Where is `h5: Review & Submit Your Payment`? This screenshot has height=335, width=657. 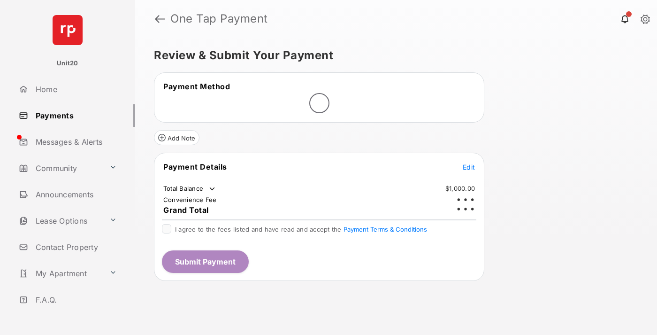 h5: Review & Submit Your Payment is located at coordinates (392, 55).